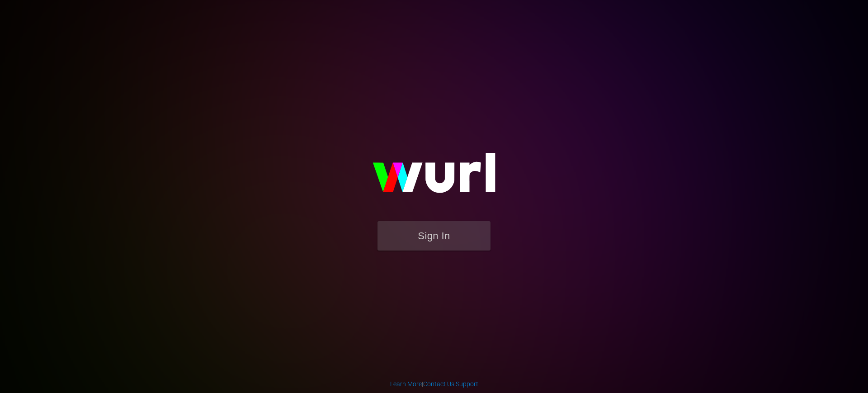 The image size is (868, 393). I want to click on a: Support, so click(467, 383).